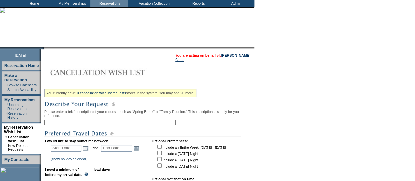  Describe the element at coordinates (100, 93) in the screenshot. I see `a: 10 cancellation wish list requests` at that location.